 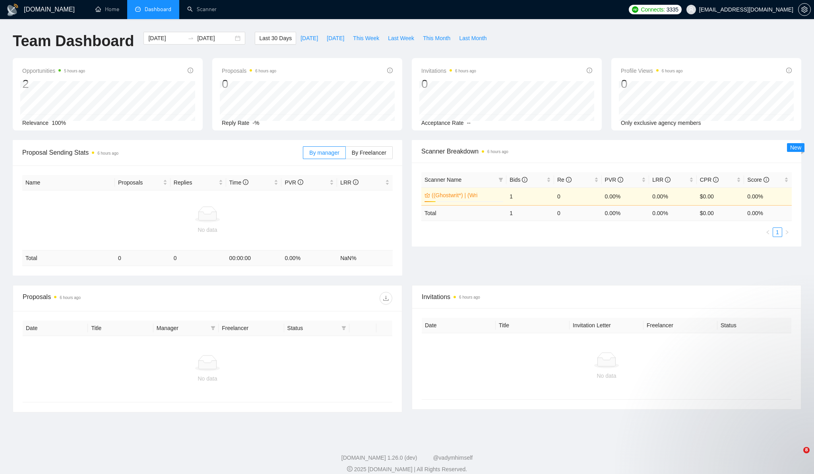 What do you see at coordinates (758, 180) in the screenshot?
I see `span: Score` at bounding box center [758, 180].